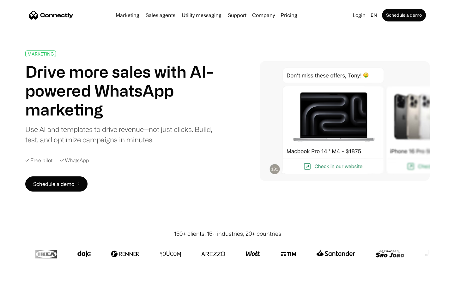 The width and height of the screenshot is (455, 284). I want to click on a: Utility messaging, so click(202, 15).